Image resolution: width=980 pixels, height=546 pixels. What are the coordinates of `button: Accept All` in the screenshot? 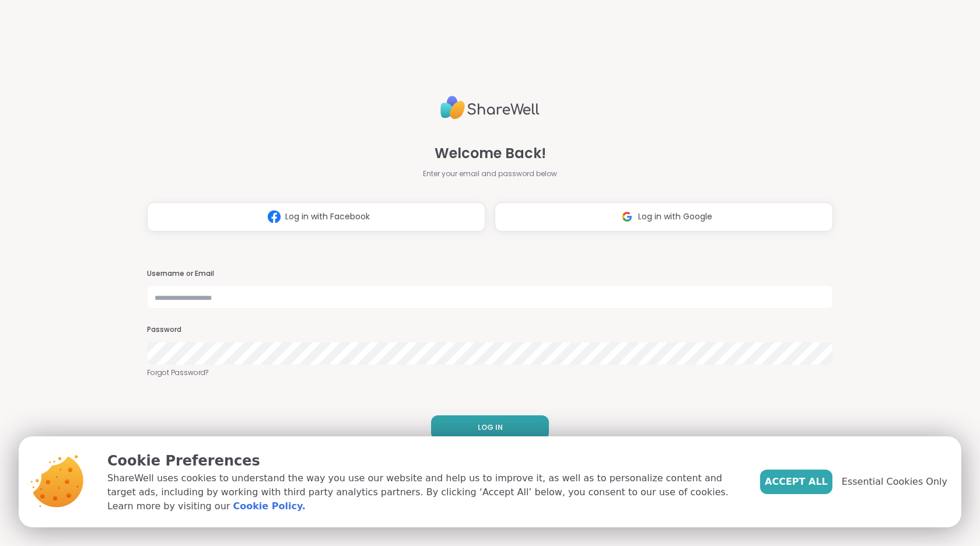 It's located at (797, 482).